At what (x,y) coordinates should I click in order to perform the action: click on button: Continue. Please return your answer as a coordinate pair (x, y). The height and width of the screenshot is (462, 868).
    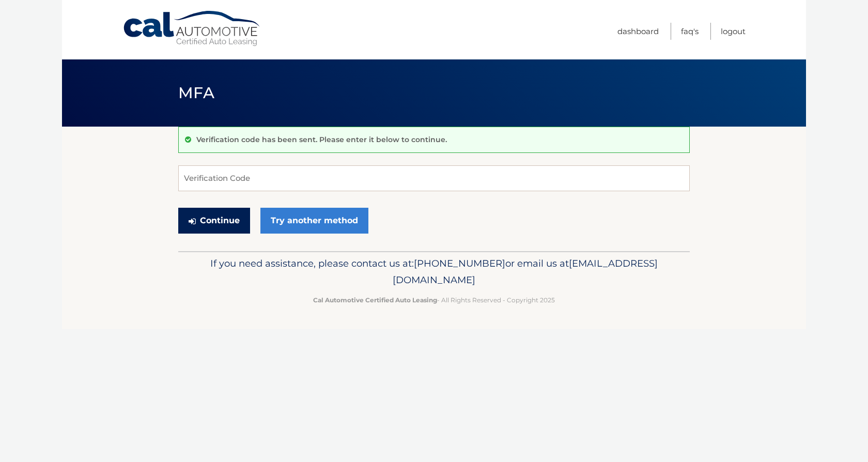
    Looking at the image, I should click on (214, 220).